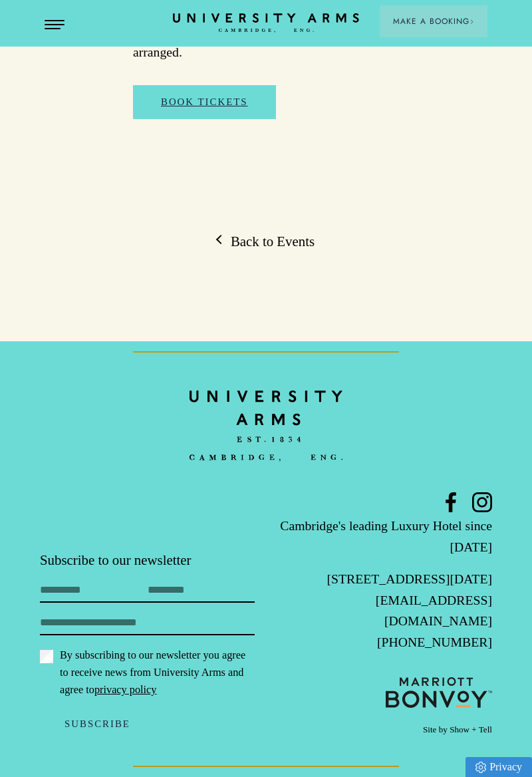 This screenshot has height=777, width=532. Describe the element at coordinates (472, 21) in the screenshot. I see `img: Arrow icon` at that location.